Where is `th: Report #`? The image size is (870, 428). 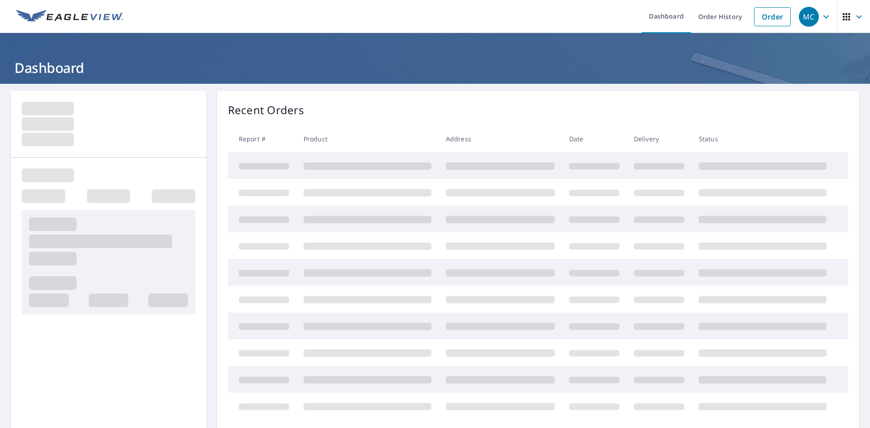 th: Report # is located at coordinates (262, 139).